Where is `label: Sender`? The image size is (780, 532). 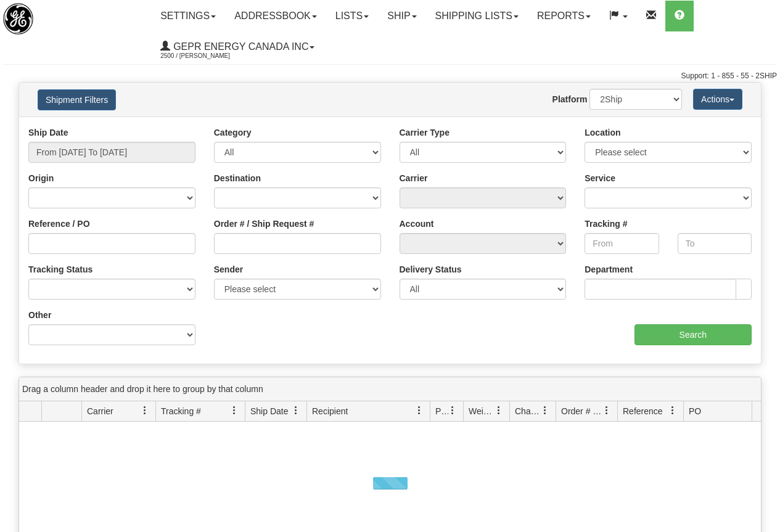
label: Sender is located at coordinates (228, 270).